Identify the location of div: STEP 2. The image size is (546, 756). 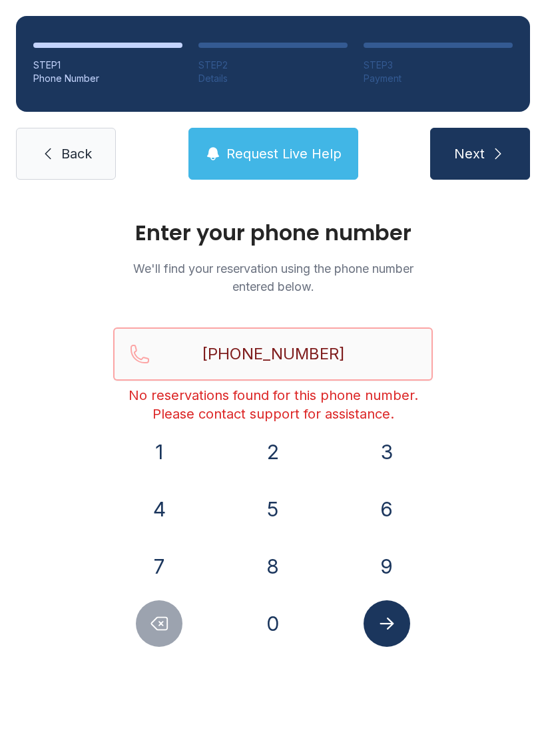
(273, 66).